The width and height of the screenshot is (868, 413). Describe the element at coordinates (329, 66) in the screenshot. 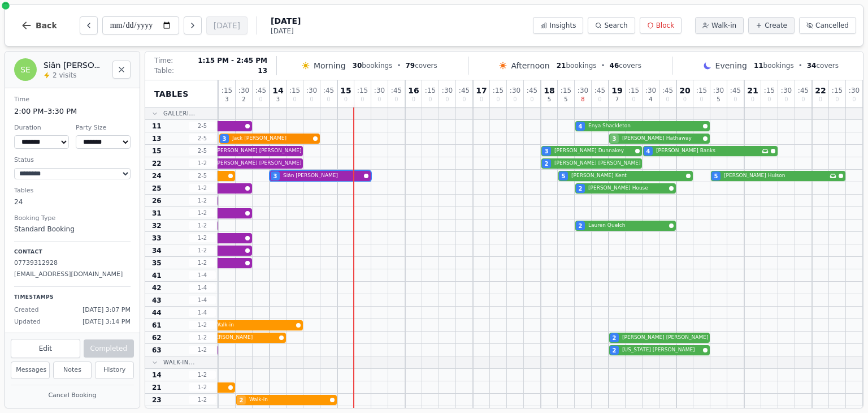

I see `span: Morning` at that location.